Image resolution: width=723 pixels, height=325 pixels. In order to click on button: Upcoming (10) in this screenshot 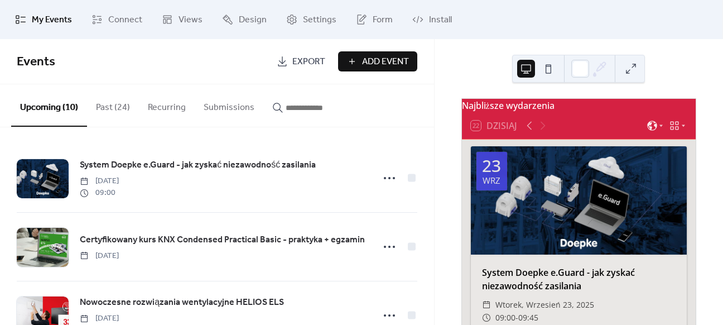, I will do `click(49, 105)`.